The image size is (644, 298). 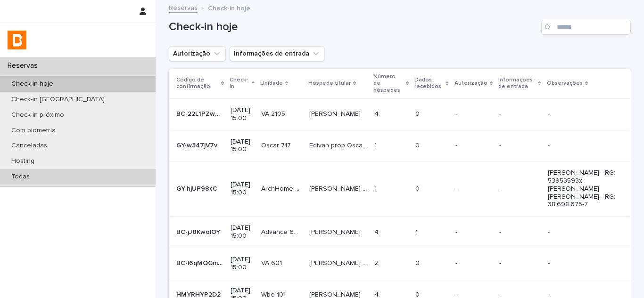 What do you see at coordinates (565, 84) in the screenshot?
I see `p: Observações` at bounding box center [565, 84].